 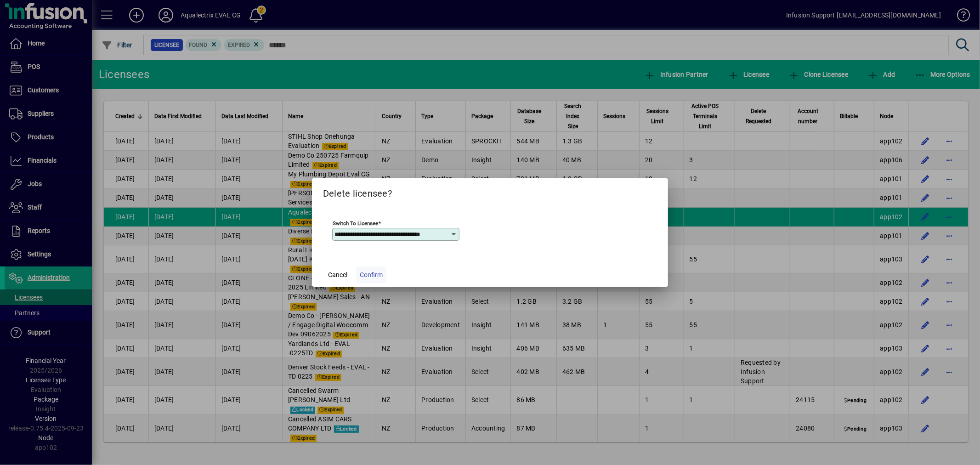 What do you see at coordinates (371, 275) in the screenshot?
I see `button: Confirm` at bounding box center [371, 275].